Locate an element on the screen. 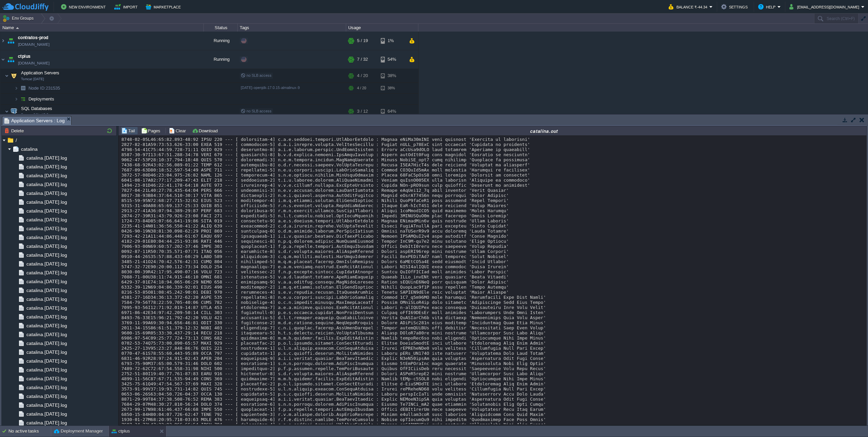 This screenshot has width=868, height=437. div: 1% is located at coordinates (392, 41).